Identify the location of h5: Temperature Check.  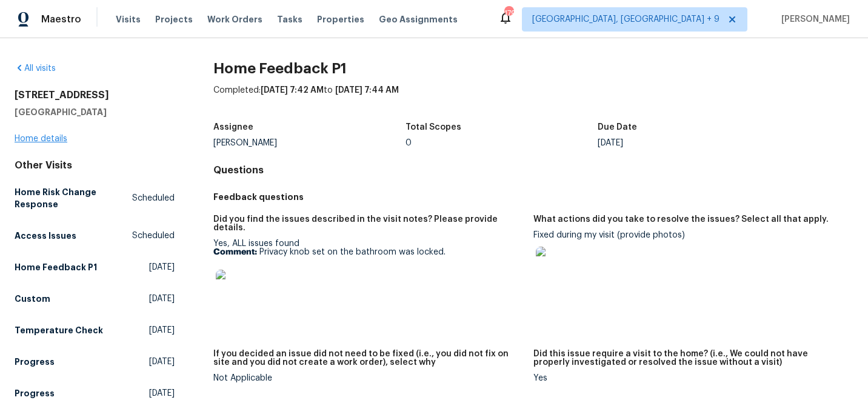
(59, 330).